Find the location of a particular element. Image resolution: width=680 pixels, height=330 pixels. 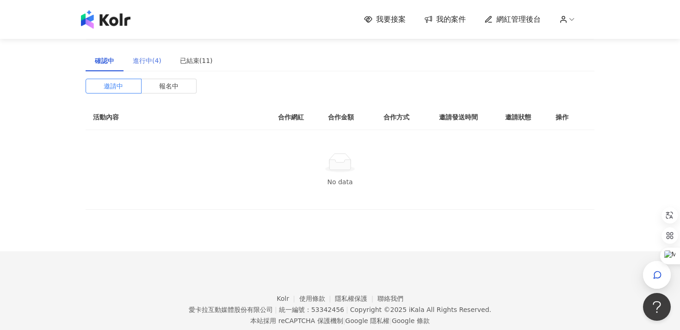

span: 本站採用 reCAPTCHA 保護機制 is located at coordinates (339, 320).